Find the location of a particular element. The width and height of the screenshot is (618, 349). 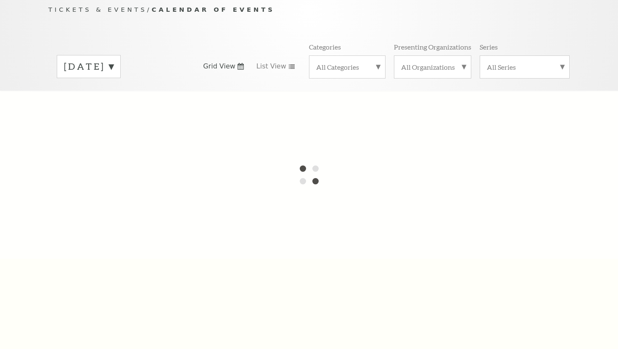

span: Grid View is located at coordinates (219, 66).